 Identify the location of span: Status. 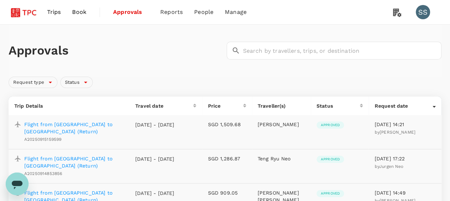
(72, 82).